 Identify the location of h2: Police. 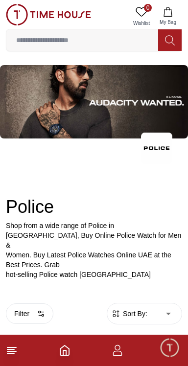
(94, 207).